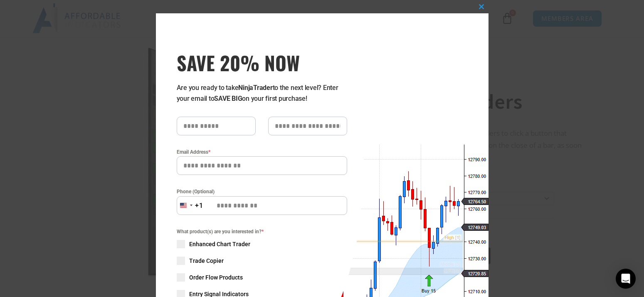 This screenshot has width=644, height=297. Describe the element at coordinates (262, 244) in the screenshot. I see `label: Enhanced Chart Trader` at that location.